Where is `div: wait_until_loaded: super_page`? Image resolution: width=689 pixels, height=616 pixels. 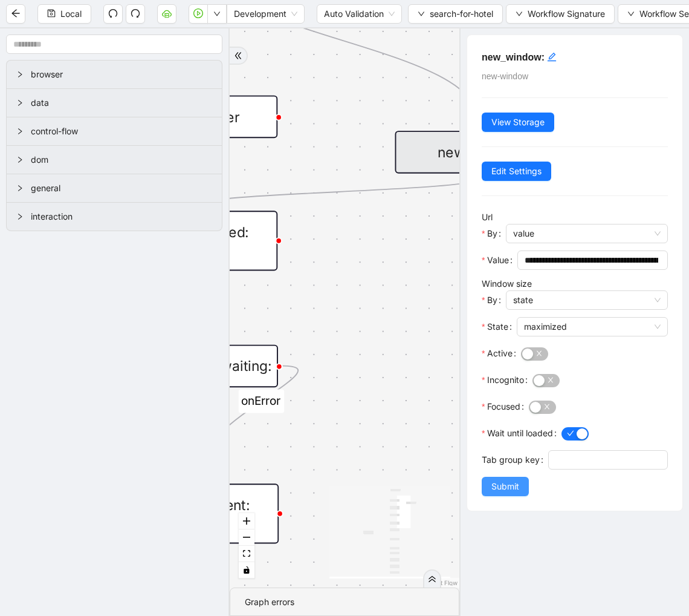
div: wait_until_loaded: super_page is located at coordinates (191, 240).